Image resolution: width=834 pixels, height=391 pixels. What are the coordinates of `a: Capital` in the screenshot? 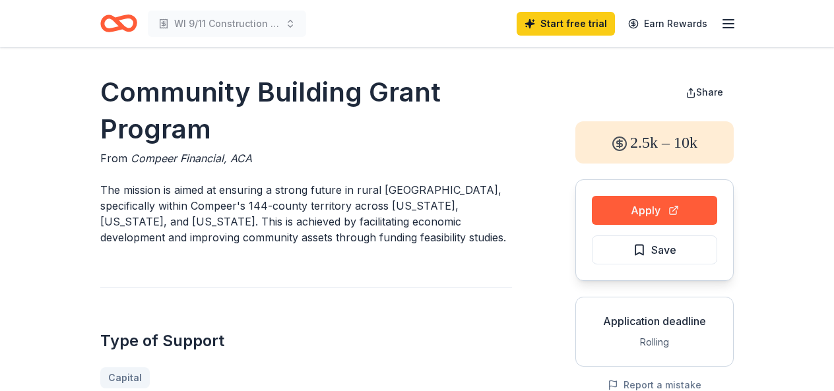 It's located at (125, 378).